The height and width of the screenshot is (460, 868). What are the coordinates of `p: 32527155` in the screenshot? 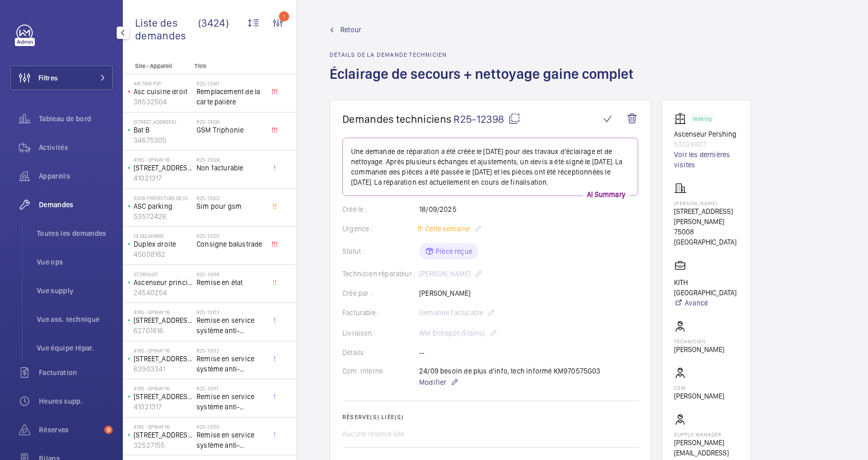 It's located at (163, 445).